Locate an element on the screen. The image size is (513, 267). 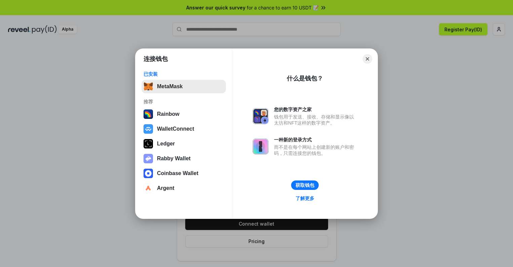
div: 获取钱包 is located at coordinates (305, 185).